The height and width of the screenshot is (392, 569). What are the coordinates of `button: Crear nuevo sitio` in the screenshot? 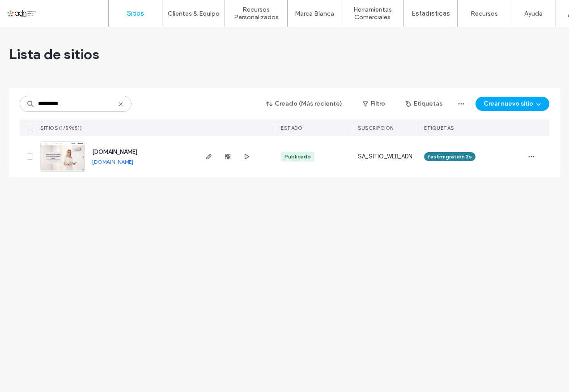 It's located at (512, 104).